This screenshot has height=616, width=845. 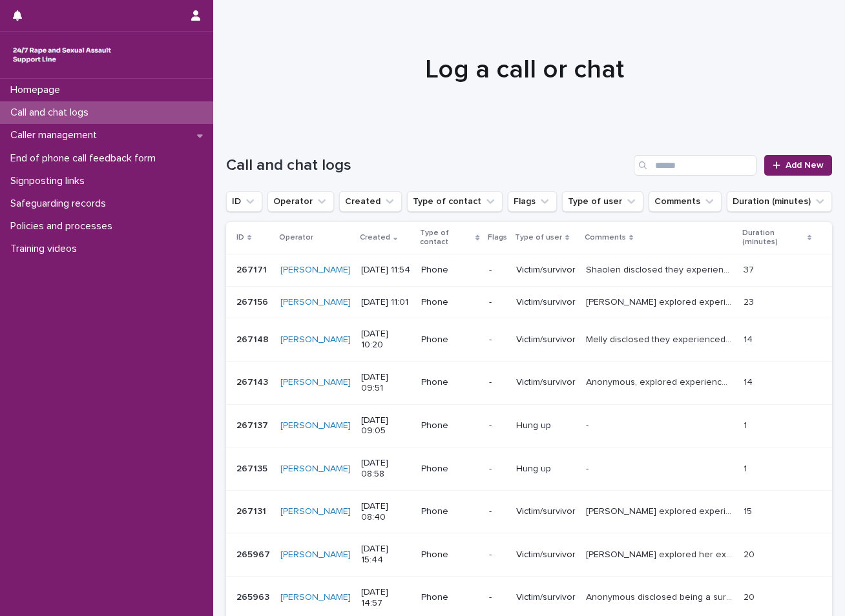 What do you see at coordinates (244, 202) in the screenshot?
I see `button: ID` at bounding box center [244, 202].